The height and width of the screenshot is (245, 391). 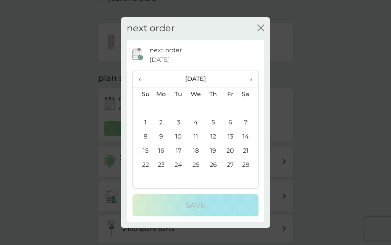 What do you see at coordinates (196, 94) in the screenshot?
I see `th: We` at bounding box center [196, 94].